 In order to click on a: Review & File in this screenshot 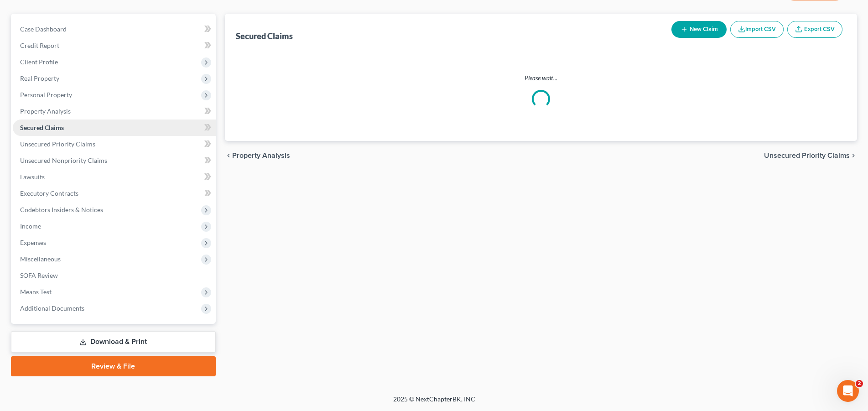, I will do `click(113, 366)`.